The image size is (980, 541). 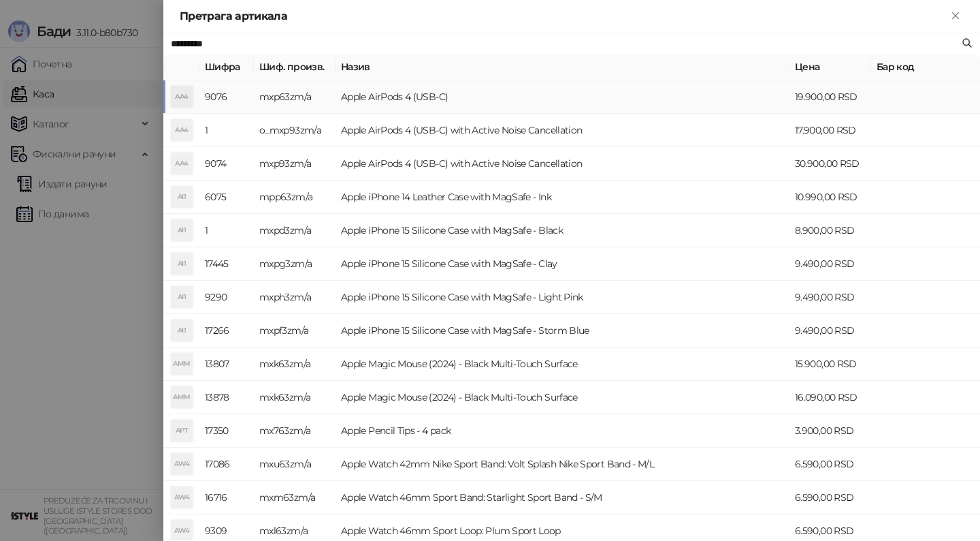 What do you see at coordinates (227, 297) in the screenshot?
I see `td: 9290` at bounding box center [227, 297].